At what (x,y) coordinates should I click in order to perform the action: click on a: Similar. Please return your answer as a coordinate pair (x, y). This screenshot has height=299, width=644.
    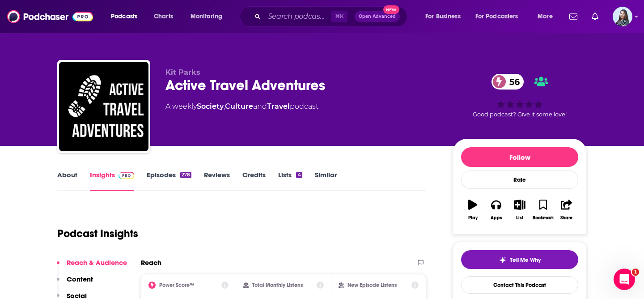
    Looking at the image, I should click on (326, 181).